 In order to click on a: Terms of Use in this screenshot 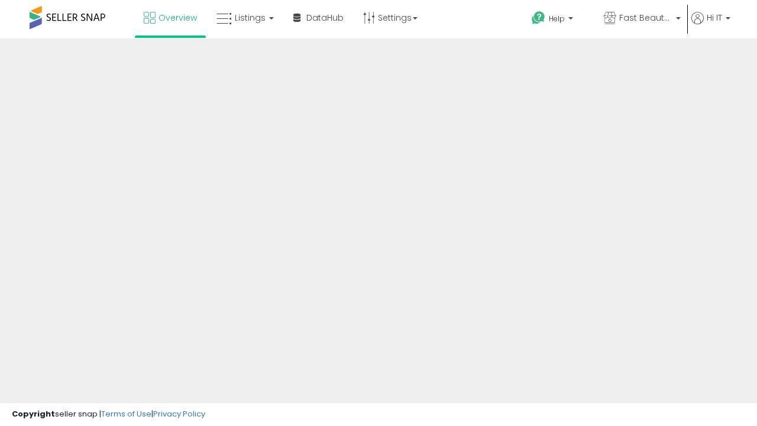, I will do `click(126, 414)`.